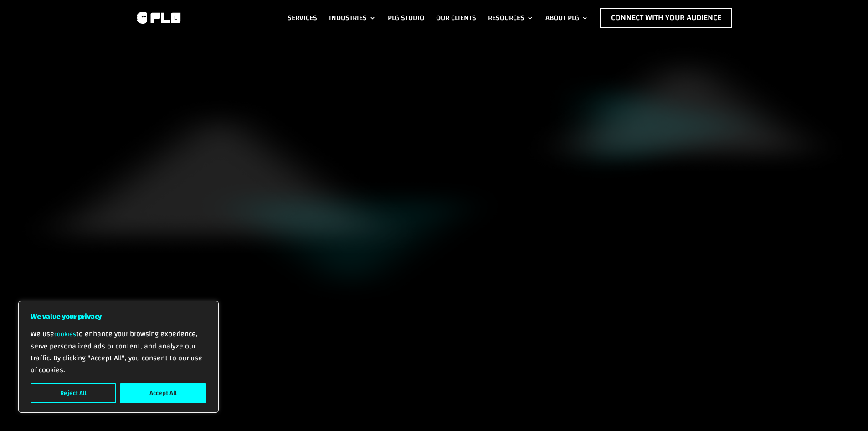 The width and height of the screenshot is (868, 431). What do you see at coordinates (119, 317) in the screenshot?
I see `p: We value your privacy` at bounding box center [119, 317].